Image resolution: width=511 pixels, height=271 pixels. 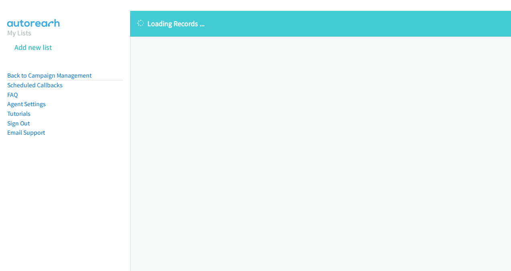 What do you see at coordinates (12, 94) in the screenshot?
I see `a: FAQ` at bounding box center [12, 94].